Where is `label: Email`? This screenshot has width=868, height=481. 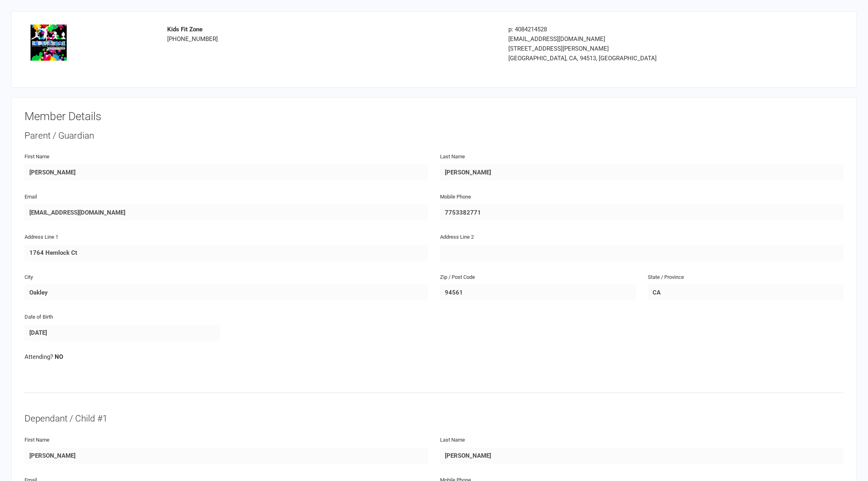 label: Email is located at coordinates (30, 197).